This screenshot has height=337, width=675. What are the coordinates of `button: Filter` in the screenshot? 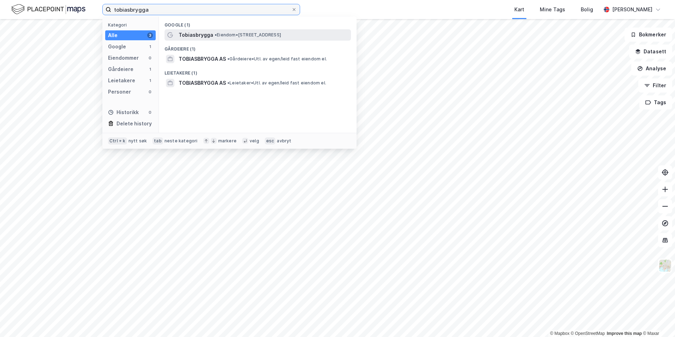 It's located at (655, 85).